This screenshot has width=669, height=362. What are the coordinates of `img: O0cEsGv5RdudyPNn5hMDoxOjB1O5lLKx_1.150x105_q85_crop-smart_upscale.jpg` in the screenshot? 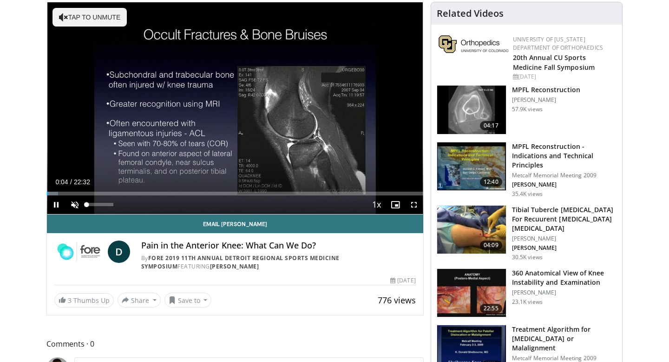 It's located at (472, 230).